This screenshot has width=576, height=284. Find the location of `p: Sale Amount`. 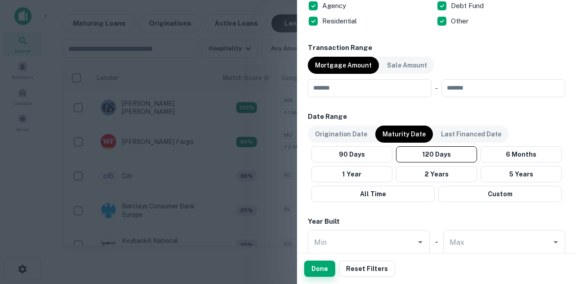

p: Sale Amount is located at coordinates (407, 65).